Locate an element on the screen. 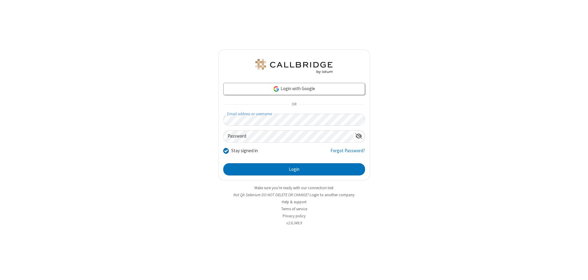  input: Password is located at coordinates (288, 137).